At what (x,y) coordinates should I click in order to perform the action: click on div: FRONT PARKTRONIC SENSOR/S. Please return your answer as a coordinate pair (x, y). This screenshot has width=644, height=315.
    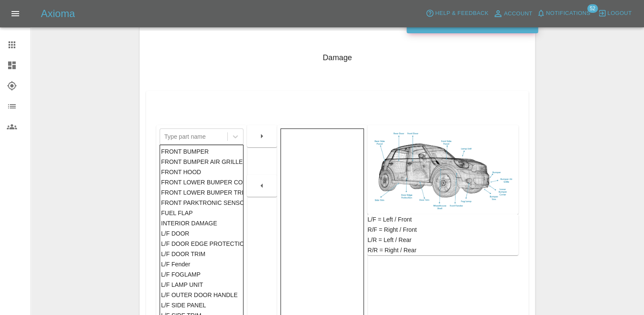
    Looking at the image, I should click on (201, 203).